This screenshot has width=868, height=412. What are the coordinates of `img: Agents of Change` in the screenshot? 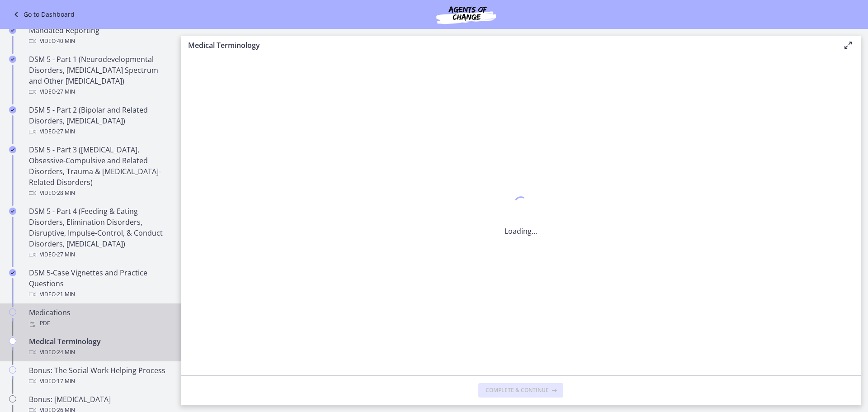 It's located at (466, 14).